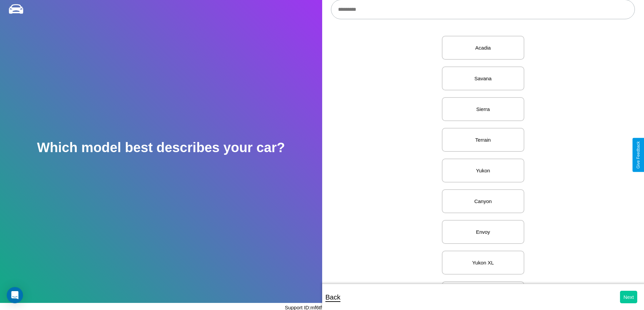 Image resolution: width=644 pixels, height=310 pixels. What do you see at coordinates (483, 78) in the screenshot?
I see `p: Savana` at bounding box center [483, 78].